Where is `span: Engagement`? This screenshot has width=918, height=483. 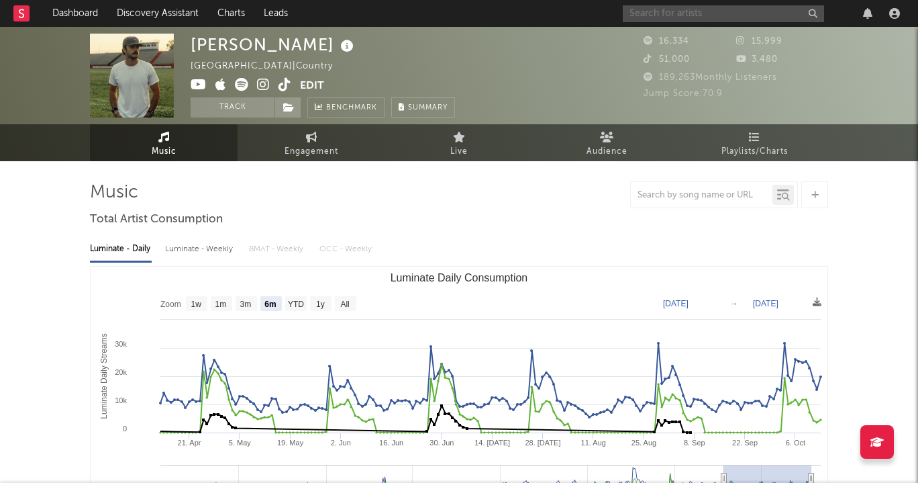
span: Engagement is located at coordinates (311, 152).